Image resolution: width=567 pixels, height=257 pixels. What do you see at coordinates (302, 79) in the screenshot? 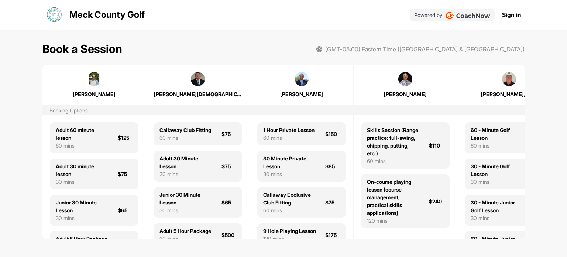
I see `img: square_43d63d875b6a0cb55146152b0ebbdb22.jpg` at bounding box center [302, 79].